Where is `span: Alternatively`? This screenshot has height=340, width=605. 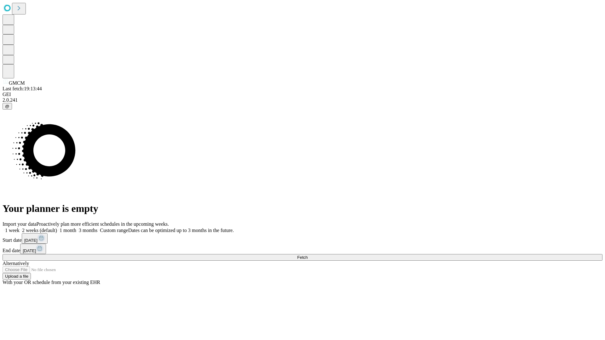 span: Alternatively is located at coordinates (16, 263).